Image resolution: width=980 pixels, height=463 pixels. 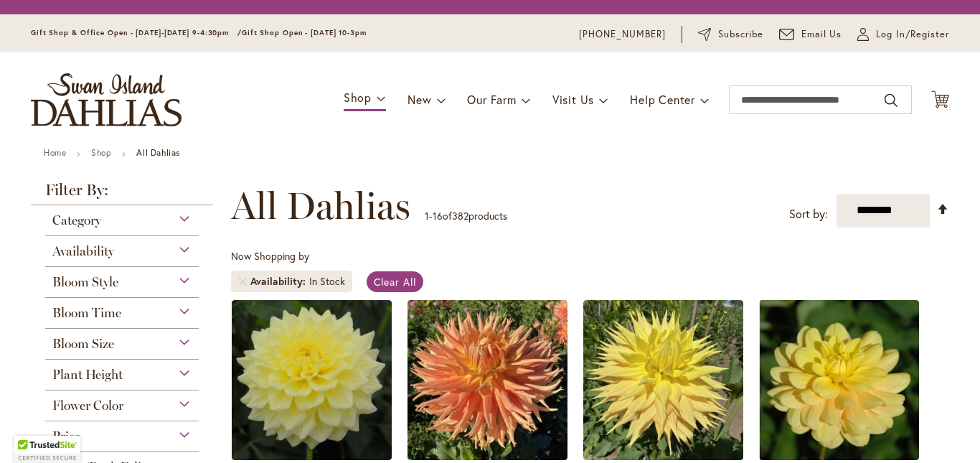 I want to click on span: Help Center, so click(x=662, y=99).